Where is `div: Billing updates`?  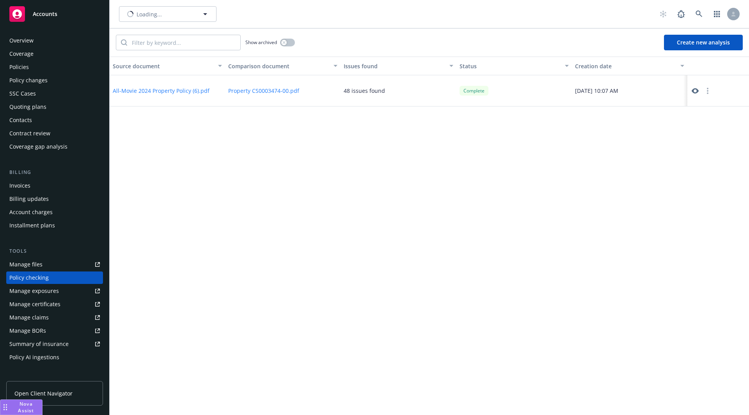
div: Billing updates is located at coordinates (29, 199).